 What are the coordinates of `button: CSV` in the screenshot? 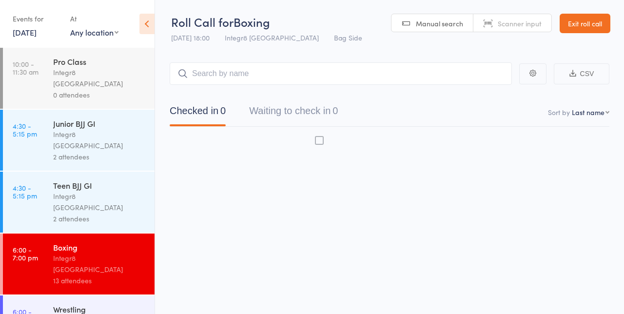 It's located at (582, 74).